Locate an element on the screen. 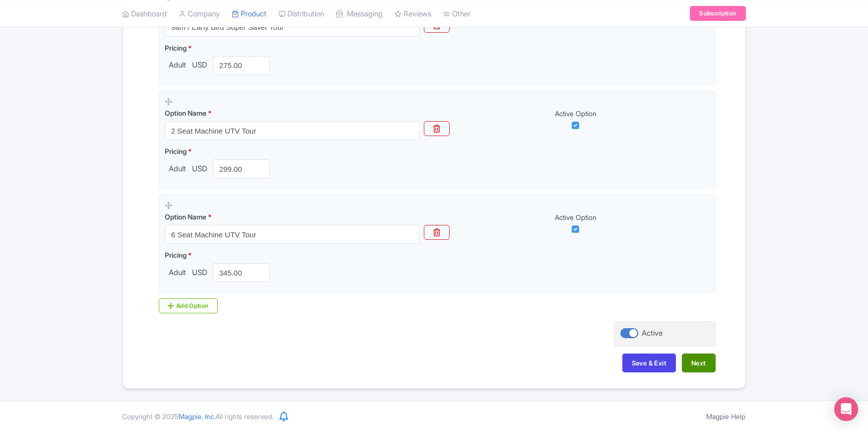 The height and width of the screenshot is (431, 868). a: Subscription is located at coordinates (717, 14).